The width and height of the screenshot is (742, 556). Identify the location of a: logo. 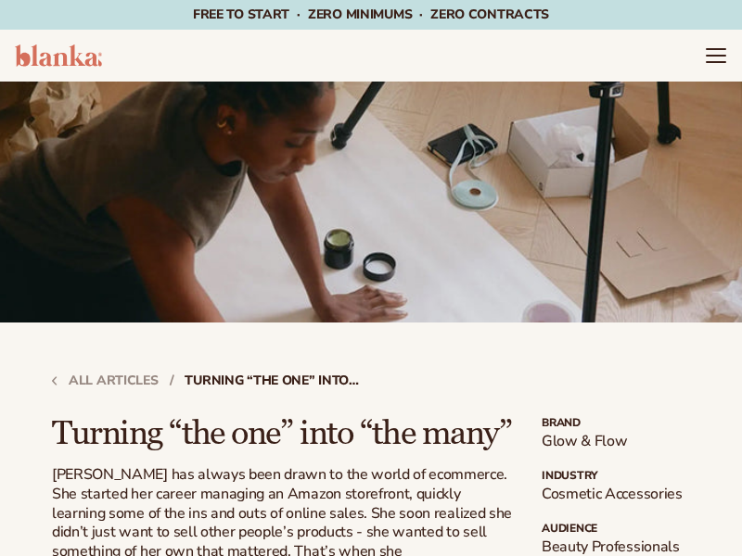
(58, 56).